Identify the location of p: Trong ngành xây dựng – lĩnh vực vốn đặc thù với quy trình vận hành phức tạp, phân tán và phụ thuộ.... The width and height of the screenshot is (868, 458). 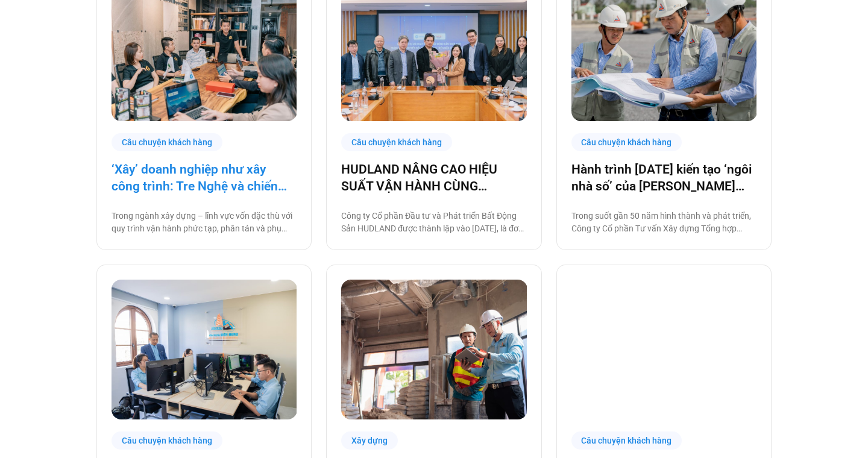
(203, 222).